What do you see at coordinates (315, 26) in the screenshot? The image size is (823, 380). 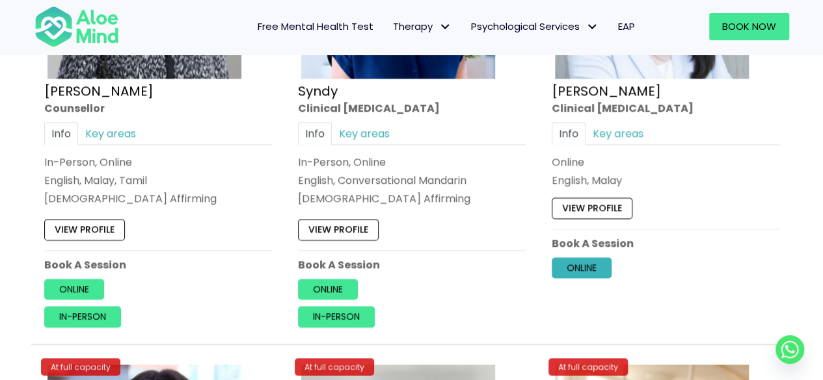 I see `span: Free Mental Health Test` at bounding box center [315, 26].